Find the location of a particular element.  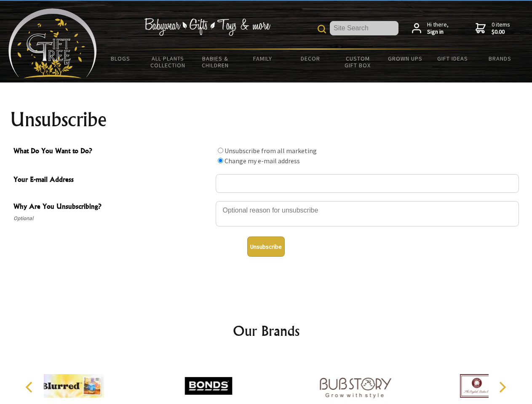

button: Next is located at coordinates (502, 387).